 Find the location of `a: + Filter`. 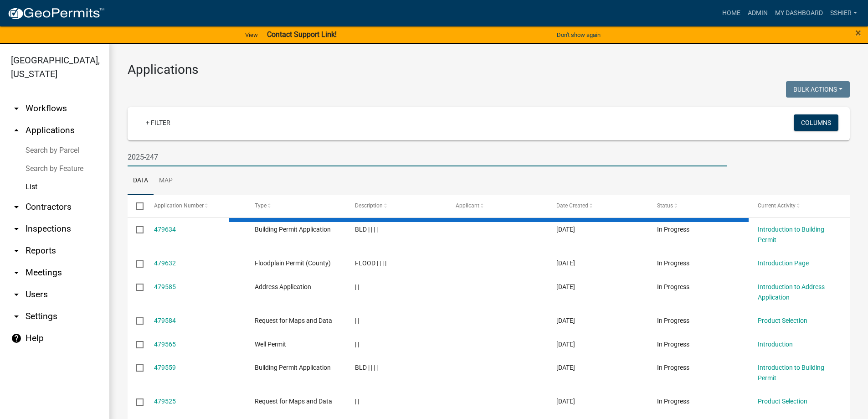

a: + Filter is located at coordinates (158, 123).